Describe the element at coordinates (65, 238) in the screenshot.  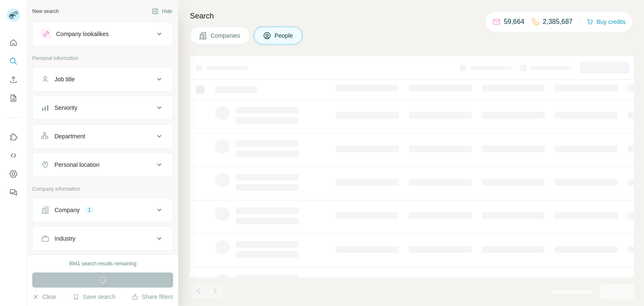
I see `div: Industry` at that location.